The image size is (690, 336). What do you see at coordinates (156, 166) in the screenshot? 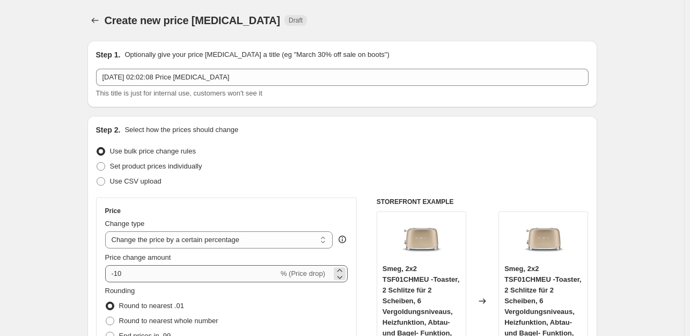
I see `span: Set product prices individually` at bounding box center [156, 166].